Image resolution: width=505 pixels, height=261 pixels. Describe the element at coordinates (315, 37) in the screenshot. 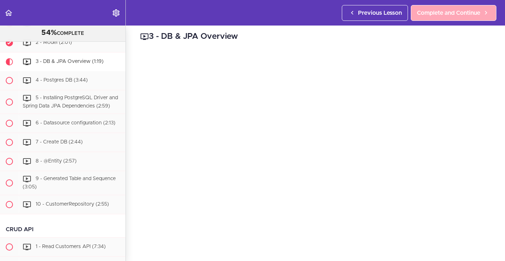

I see `h2: 3 - DB & JPA Overview` at that location.